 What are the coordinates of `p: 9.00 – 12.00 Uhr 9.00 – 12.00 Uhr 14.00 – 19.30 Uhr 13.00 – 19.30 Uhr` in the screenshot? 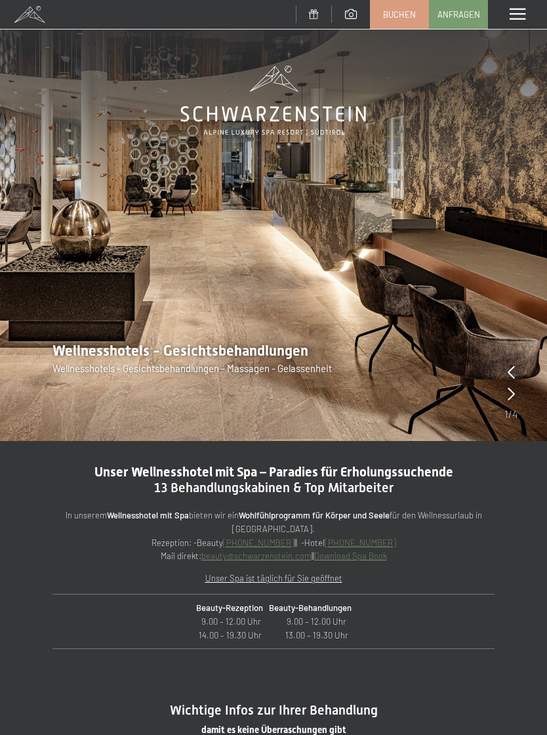 It's located at (274, 621).